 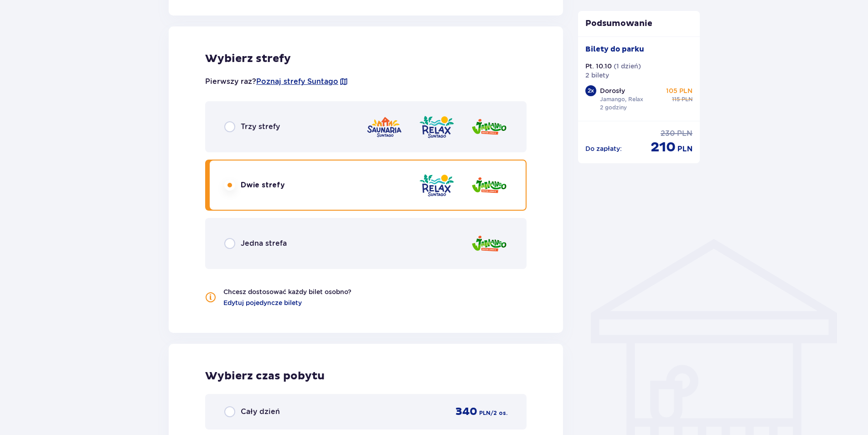 I want to click on span: Edytuj pojedyncze bilety, so click(x=263, y=302).